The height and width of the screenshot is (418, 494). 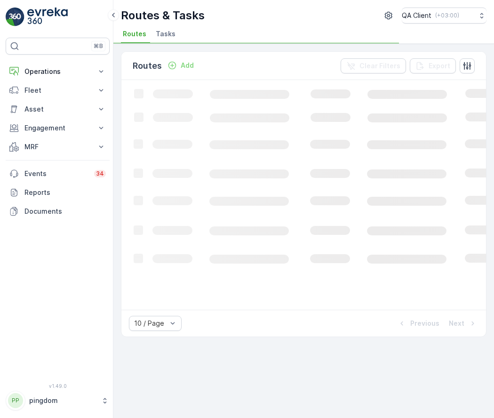 I want to click on span: Tasks, so click(x=166, y=34).